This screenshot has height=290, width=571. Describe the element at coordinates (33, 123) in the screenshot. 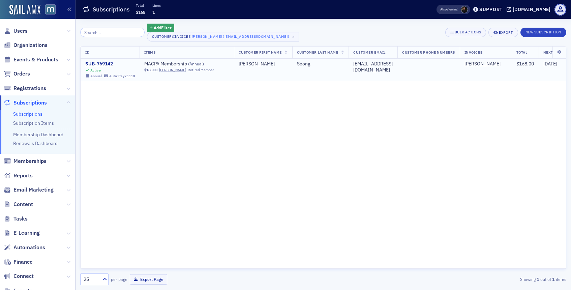

I see `a: Subscription Items` at that location.